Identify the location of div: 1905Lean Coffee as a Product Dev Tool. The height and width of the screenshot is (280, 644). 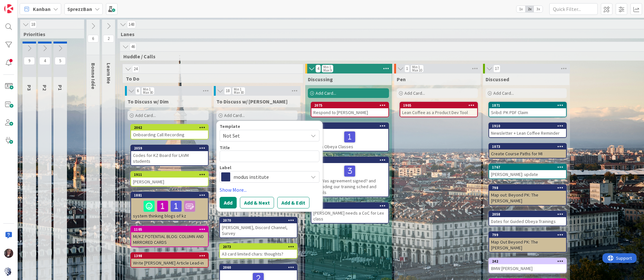
(439, 109).